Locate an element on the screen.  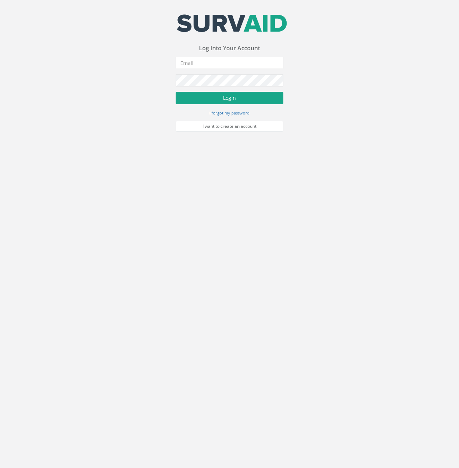
input: Email is located at coordinates (229, 63).